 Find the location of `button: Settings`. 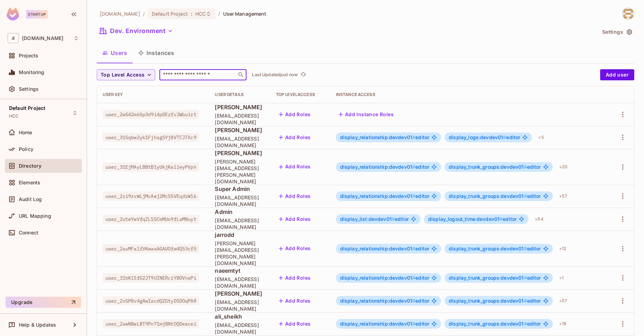

button: Settings is located at coordinates (617, 32).